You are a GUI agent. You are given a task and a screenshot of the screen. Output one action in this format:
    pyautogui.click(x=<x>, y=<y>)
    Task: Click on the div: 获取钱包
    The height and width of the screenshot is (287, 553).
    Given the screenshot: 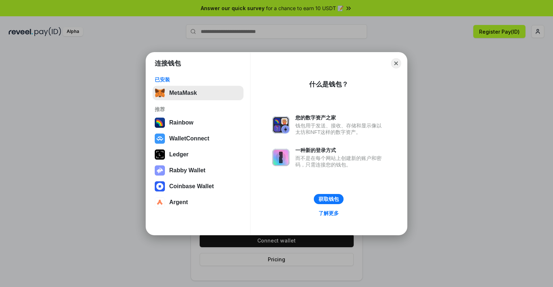 What is the action you would take?
    pyautogui.click(x=329, y=199)
    